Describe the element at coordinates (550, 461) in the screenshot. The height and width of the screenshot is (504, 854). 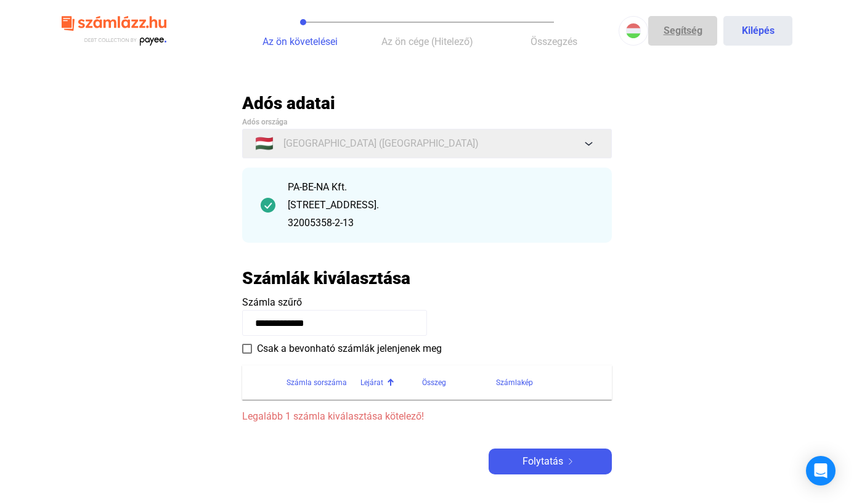
I see `button: Folytatásarrow-right-white` at that location.